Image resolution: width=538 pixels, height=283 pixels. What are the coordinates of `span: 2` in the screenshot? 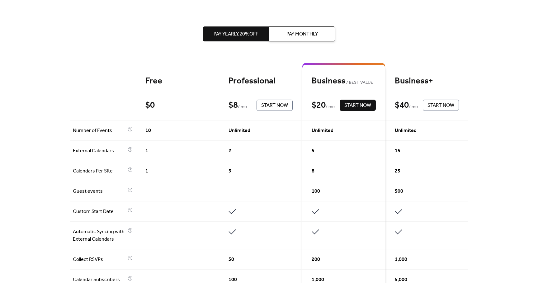 It's located at (230, 151).